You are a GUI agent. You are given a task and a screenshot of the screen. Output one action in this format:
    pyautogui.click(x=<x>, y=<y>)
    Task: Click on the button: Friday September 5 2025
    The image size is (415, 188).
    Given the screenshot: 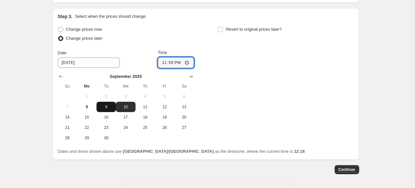 What is the action you would take?
    pyautogui.click(x=165, y=97)
    